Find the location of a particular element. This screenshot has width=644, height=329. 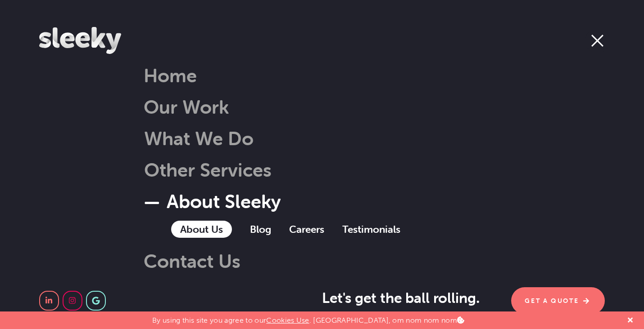

a: What We Do is located at coordinates (187, 138).